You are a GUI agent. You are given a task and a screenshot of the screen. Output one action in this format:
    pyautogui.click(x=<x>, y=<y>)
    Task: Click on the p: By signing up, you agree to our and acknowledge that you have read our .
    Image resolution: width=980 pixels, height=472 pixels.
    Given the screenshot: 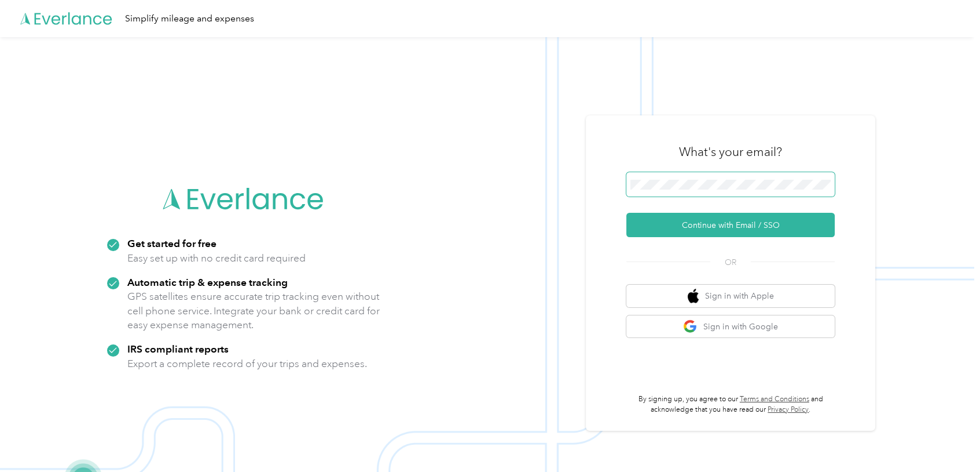 What is the action you would take?
    pyautogui.click(x=731, y=404)
    